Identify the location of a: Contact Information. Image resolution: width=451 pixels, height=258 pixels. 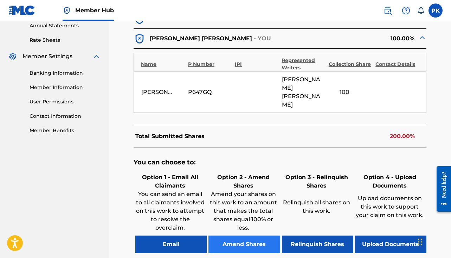
(65, 116).